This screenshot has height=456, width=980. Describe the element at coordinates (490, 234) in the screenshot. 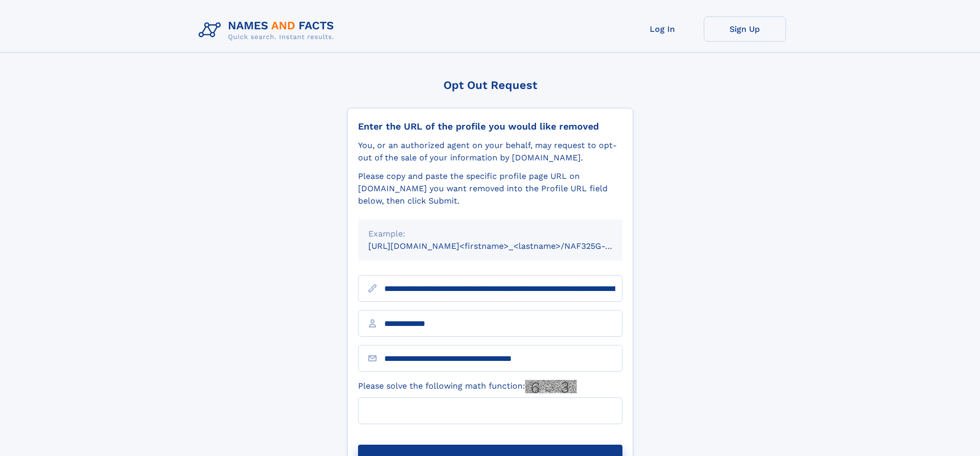

I see `div: Example:` at that location.